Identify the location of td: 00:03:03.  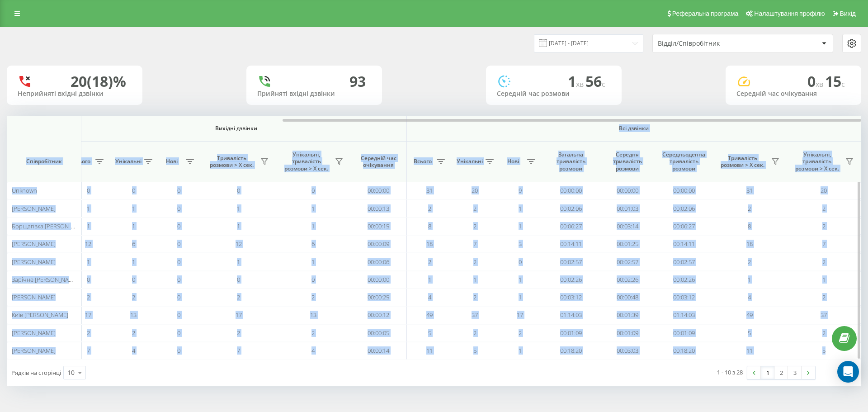
(627, 350).